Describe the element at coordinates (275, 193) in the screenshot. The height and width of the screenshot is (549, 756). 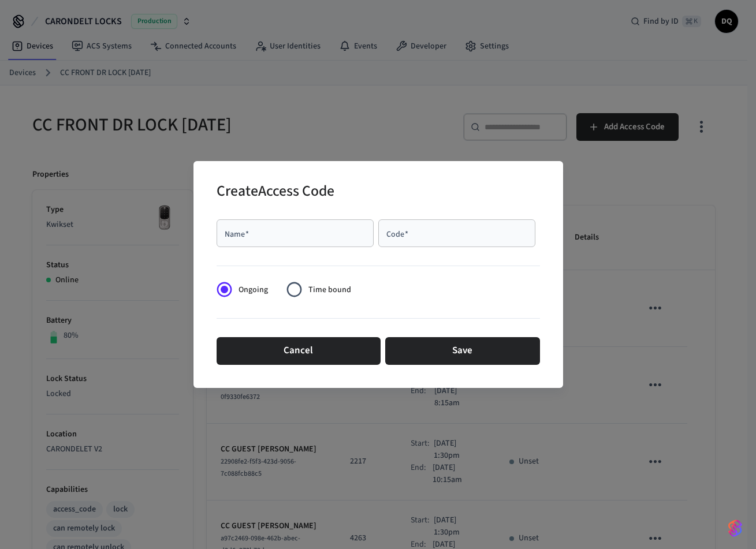
I see `h2: Create Access Code` at that location.